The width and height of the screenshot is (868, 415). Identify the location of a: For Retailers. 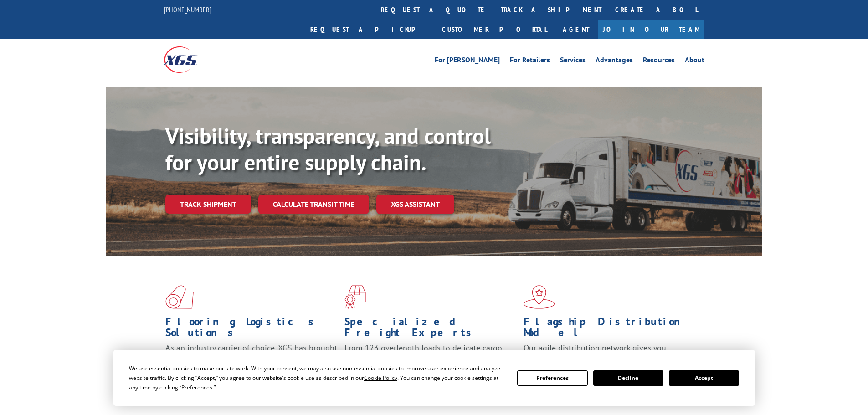
(530, 62).